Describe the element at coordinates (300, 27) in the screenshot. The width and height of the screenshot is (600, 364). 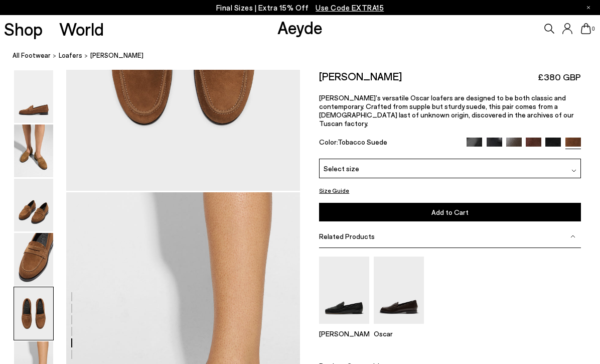
I see `a: Aeyde` at that location.